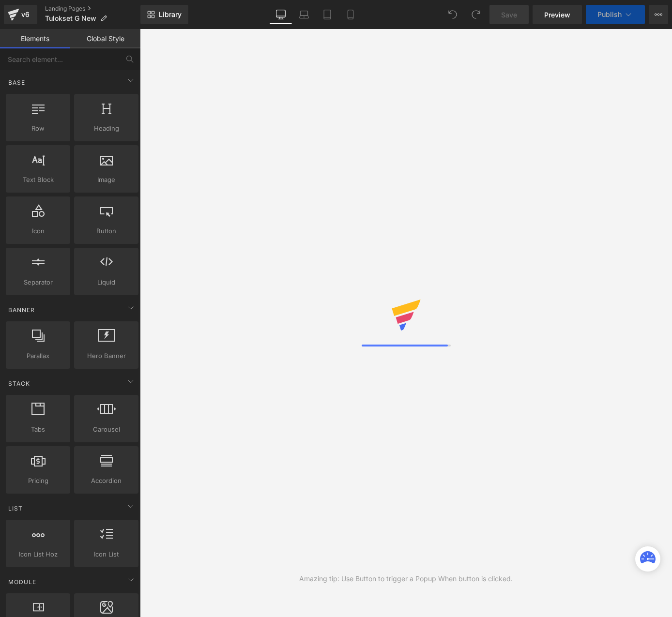 Image resolution: width=672 pixels, height=617 pixels. What do you see at coordinates (105, 39) in the screenshot?
I see `a: Global Style` at bounding box center [105, 39].